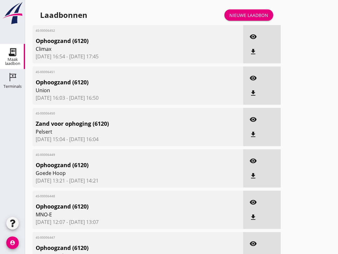 The image size is (338, 254). I want to click on div: Nieuwe laadbon, so click(249, 15).